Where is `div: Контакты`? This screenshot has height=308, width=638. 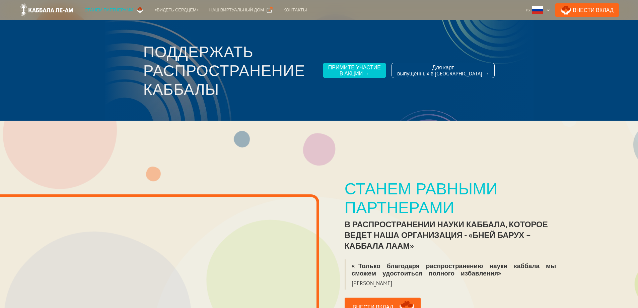
div: Контакты is located at coordinates (295, 10).